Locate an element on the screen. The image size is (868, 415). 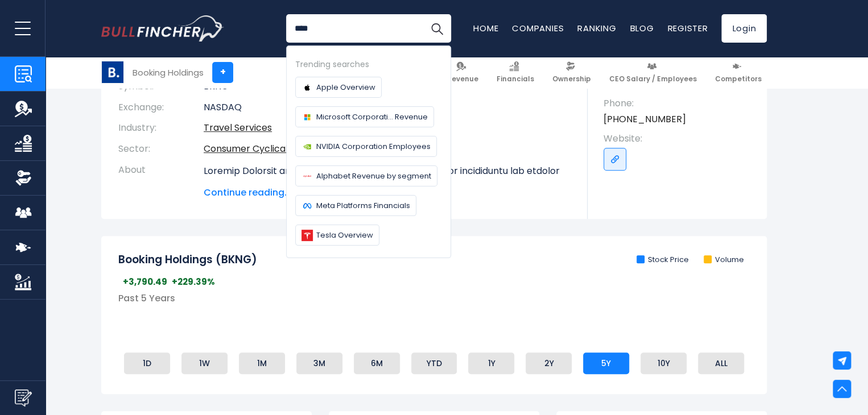
a: Blog is located at coordinates (641, 28).